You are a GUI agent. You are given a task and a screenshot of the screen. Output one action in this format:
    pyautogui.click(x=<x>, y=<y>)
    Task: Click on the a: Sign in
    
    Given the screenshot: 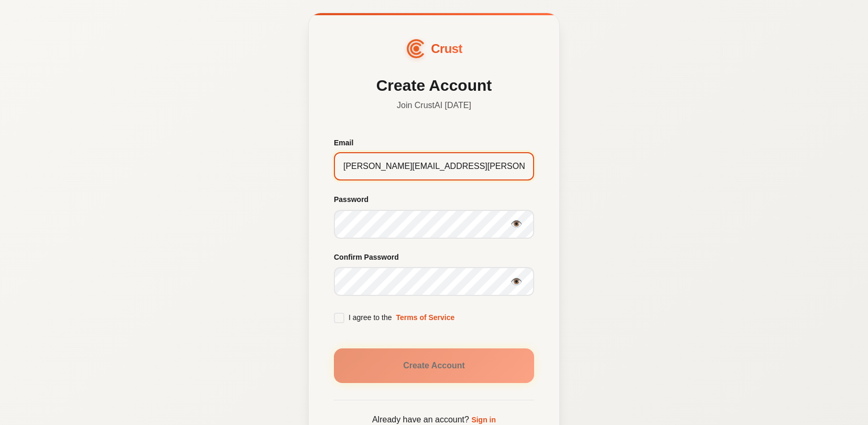 What is the action you would take?
    pyautogui.click(x=483, y=420)
    